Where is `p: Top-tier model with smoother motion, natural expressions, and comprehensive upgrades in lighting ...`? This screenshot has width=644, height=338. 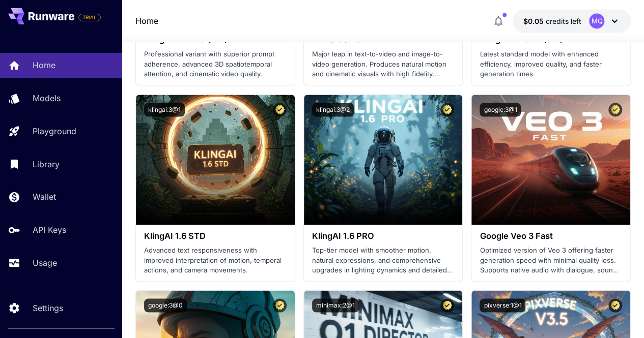 p: Top-tier model with smoother motion, natural expressions, and comprehensive upgrades in lighting ... is located at coordinates (383, 260).